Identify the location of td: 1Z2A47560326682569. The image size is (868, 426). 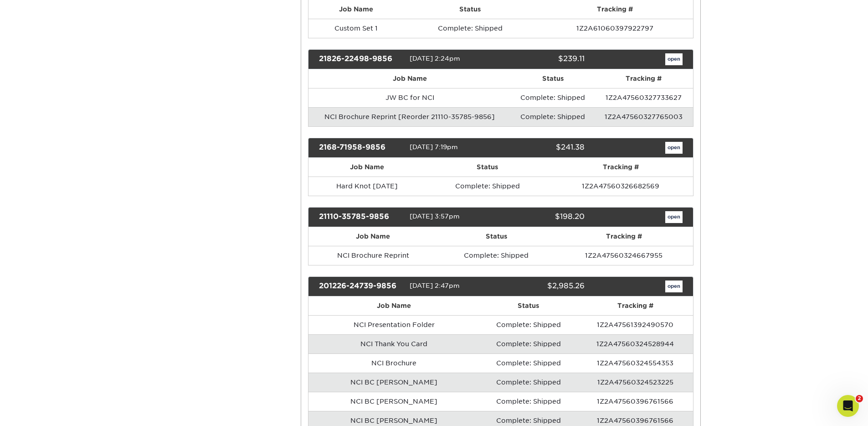
(621, 186).